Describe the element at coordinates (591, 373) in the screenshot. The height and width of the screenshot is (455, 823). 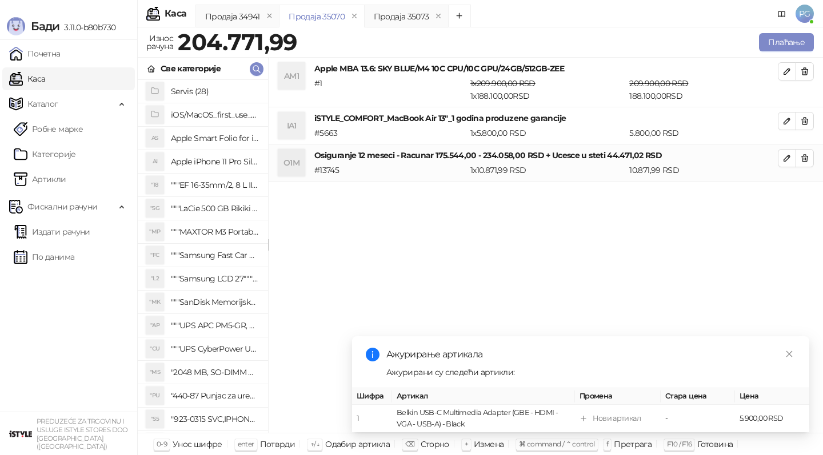
I see `div: Ажурирани су следећи артикли:` at that location.